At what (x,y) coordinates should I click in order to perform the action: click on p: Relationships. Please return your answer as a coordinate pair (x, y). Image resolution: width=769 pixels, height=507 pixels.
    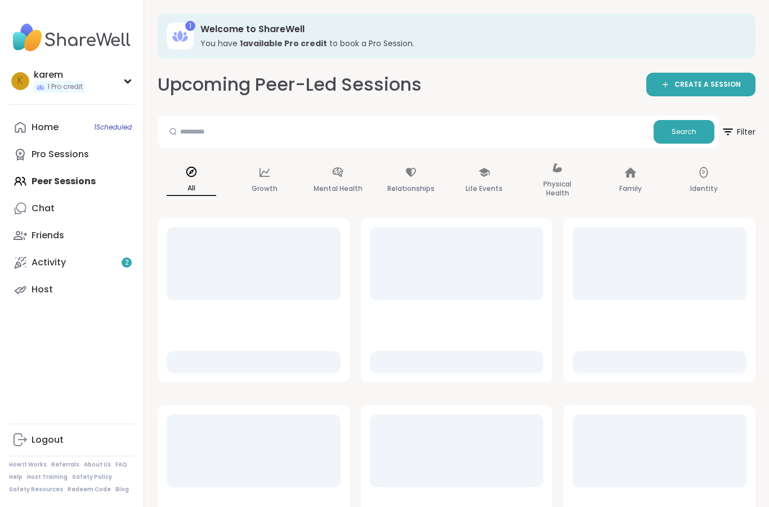
    Looking at the image, I should click on (411, 189).